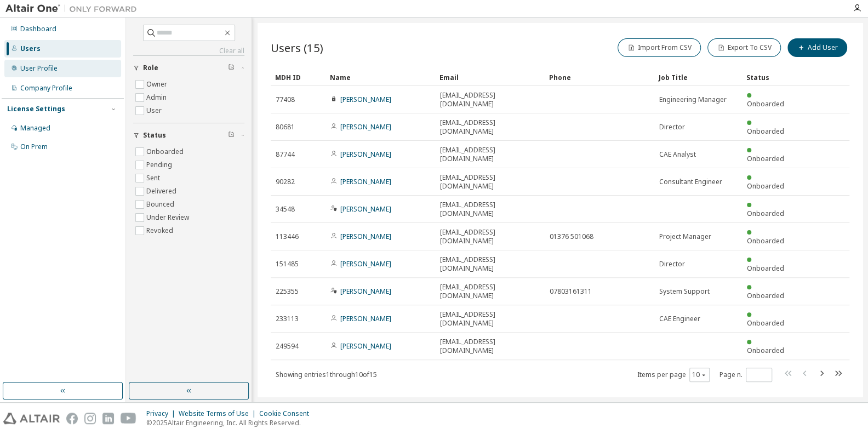 The width and height of the screenshot is (868, 434). Describe the element at coordinates (285, 100) in the screenshot. I see `span: 77408` at that location.